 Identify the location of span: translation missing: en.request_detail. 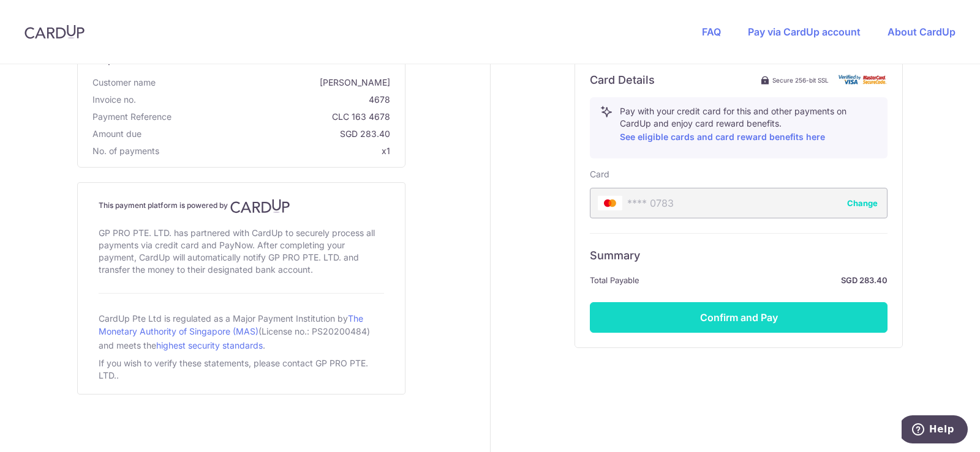
(126, 60).